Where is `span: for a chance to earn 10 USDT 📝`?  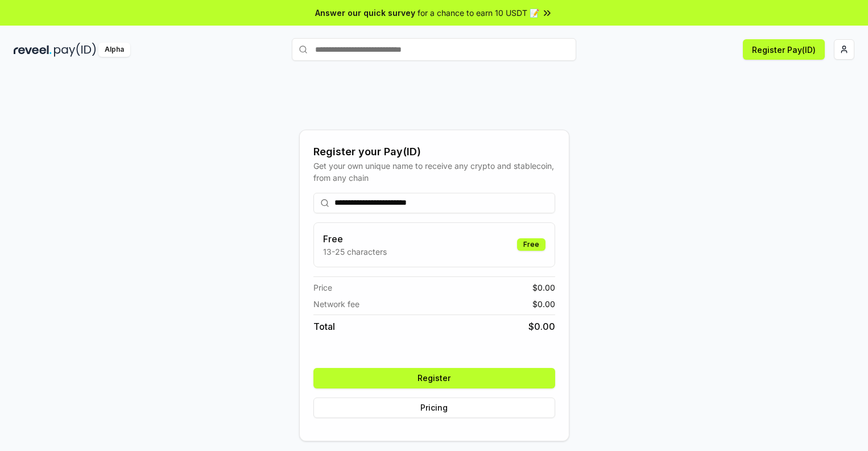 span: for a chance to earn 10 USDT 📝 is located at coordinates (478, 12).